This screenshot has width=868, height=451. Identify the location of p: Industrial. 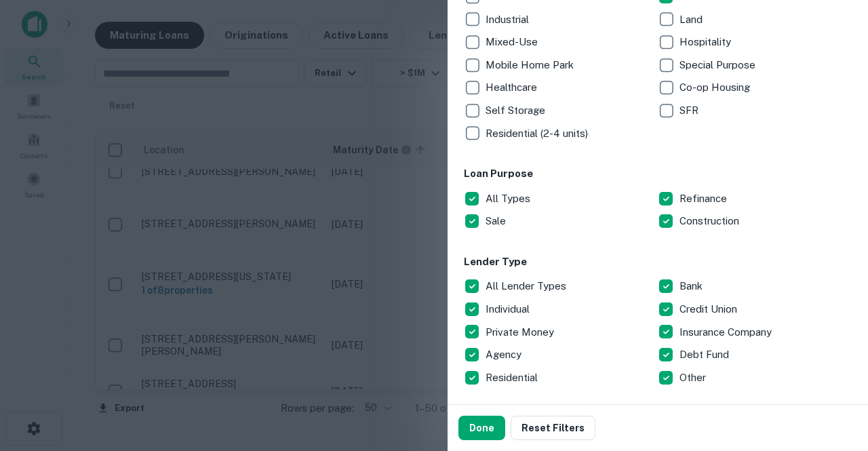
(508, 20).